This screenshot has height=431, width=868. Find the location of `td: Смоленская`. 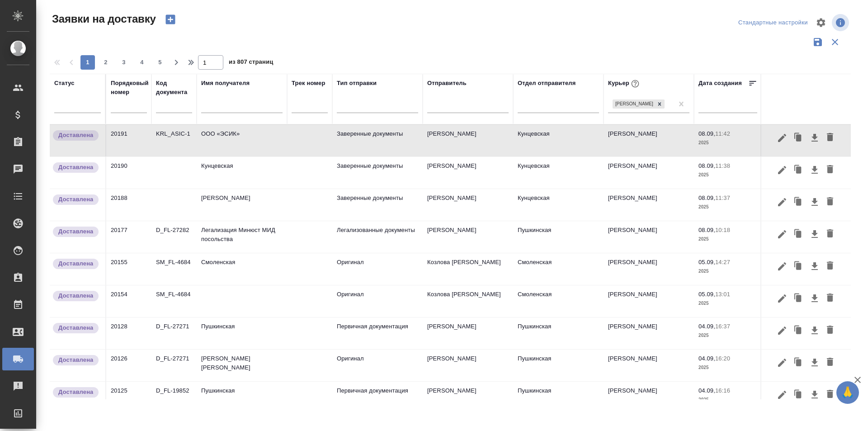

td: Смоленская is located at coordinates (558, 301).